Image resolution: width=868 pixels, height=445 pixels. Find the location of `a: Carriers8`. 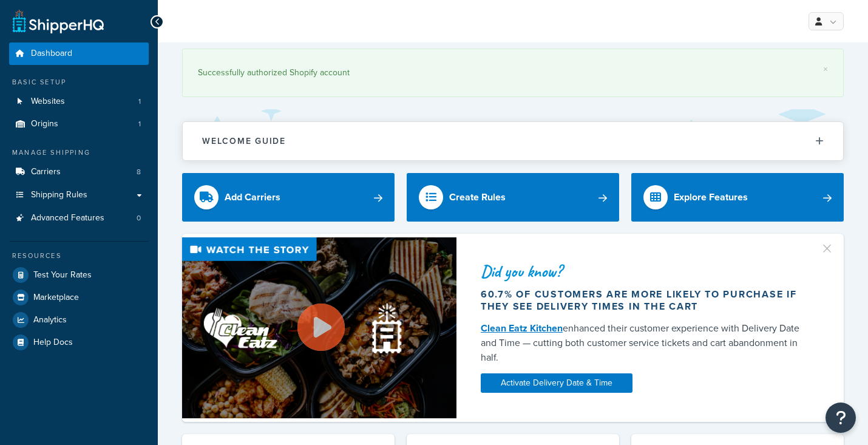

a: Carriers8 is located at coordinates (79, 172).